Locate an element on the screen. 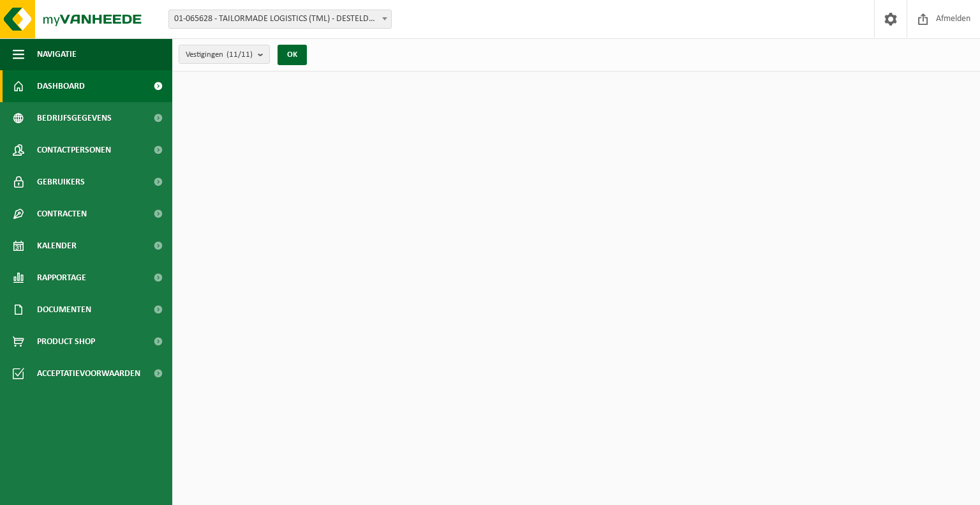 Image resolution: width=980 pixels, height=505 pixels. span: Contracten is located at coordinates (62, 214).